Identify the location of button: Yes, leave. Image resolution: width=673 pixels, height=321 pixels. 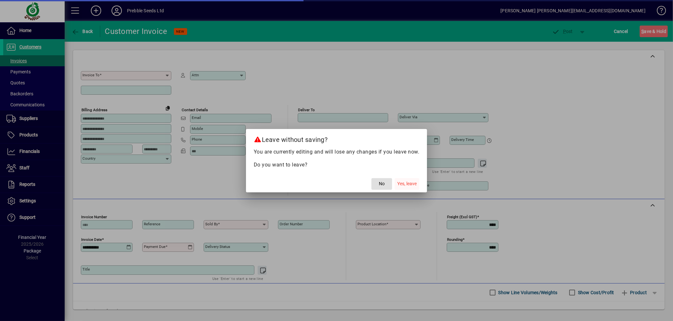
(407, 184).